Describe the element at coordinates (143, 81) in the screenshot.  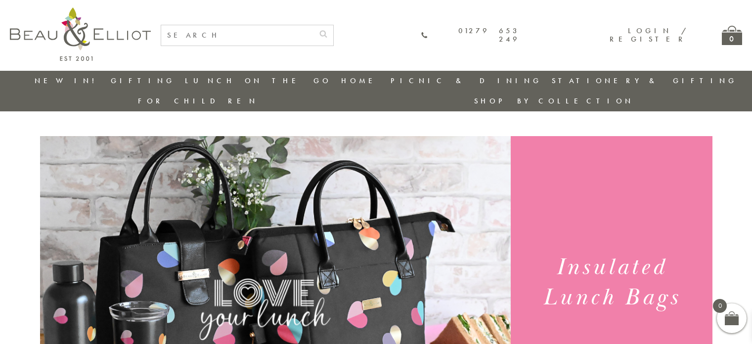
I see `a: Gifting` at that location.